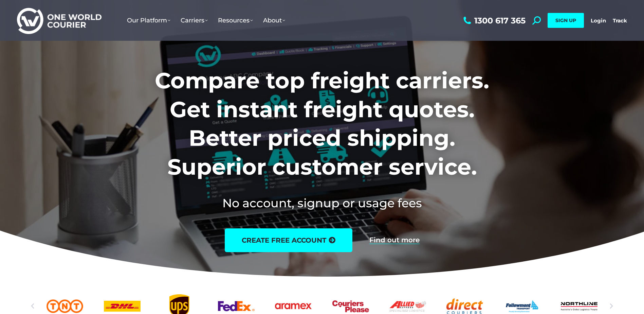  What do you see at coordinates (274, 21) in the screenshot?
I see `a: About` at bounding box center [274, 21].